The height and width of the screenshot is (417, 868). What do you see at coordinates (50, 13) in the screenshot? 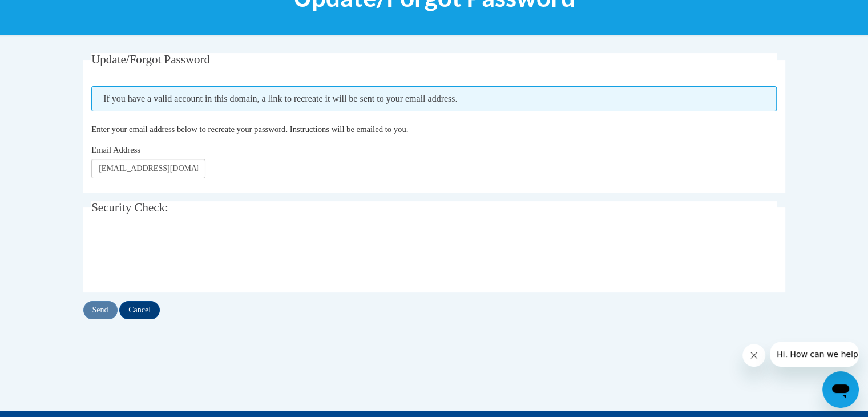
I see `span: Hi. How can we help?` at bounding box center [50, 13].